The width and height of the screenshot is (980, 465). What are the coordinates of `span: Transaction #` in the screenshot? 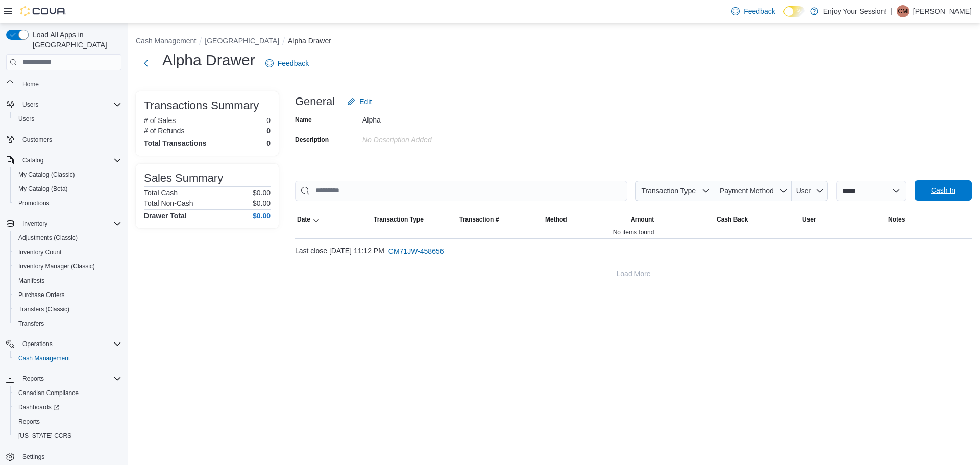 It's located at (478, 220).